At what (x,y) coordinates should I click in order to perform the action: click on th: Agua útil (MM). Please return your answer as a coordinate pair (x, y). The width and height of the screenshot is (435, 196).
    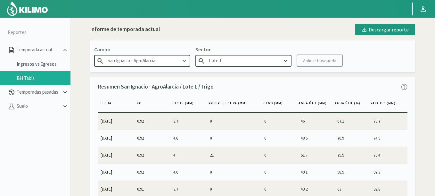
    Looking at the image, I should click on (314, 105).